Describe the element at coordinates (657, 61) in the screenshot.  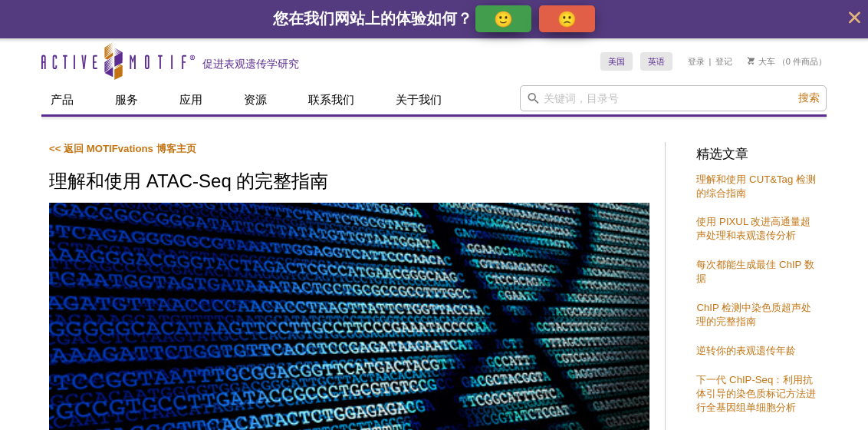
I see `font: 英语` at that location.